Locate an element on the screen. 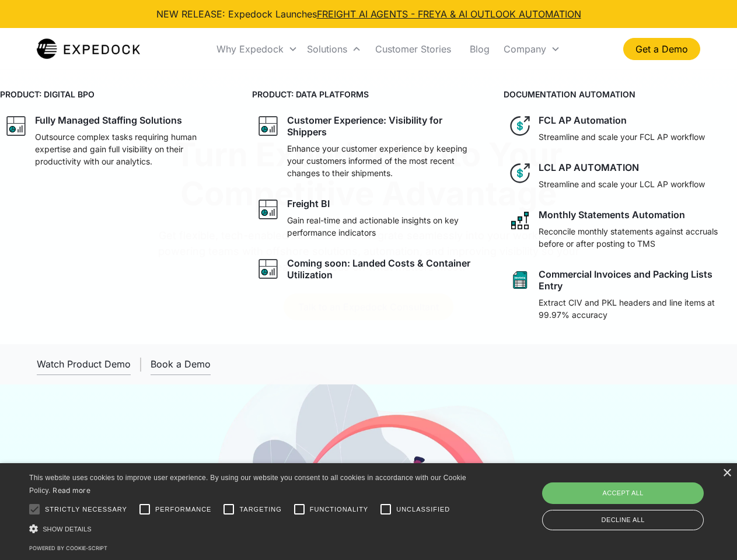  p: Enhance your customer experience by keeping your customers informed of the most recent changes to... is located at coordinates (384, 161).